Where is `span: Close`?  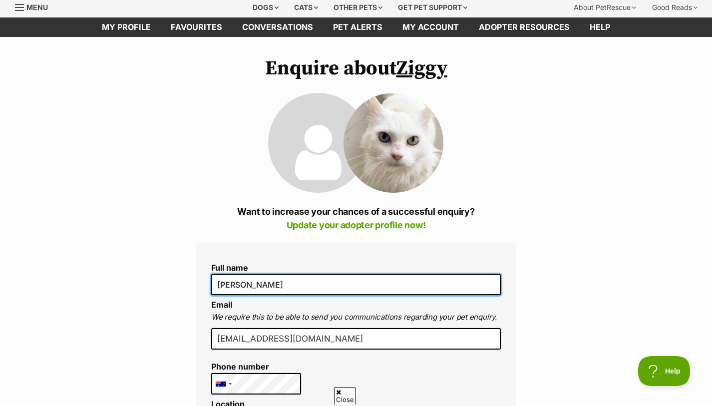 span: Close is located at coordinates (345, 395).